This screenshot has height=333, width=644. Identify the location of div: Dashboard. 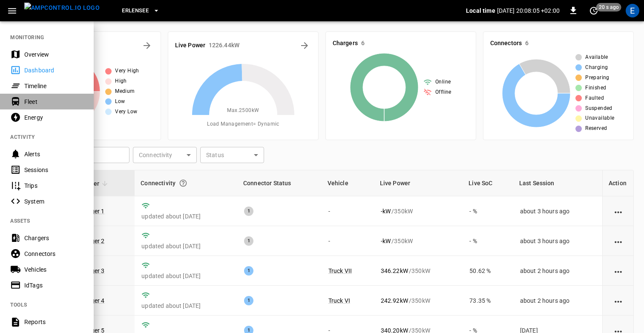
(54, 70).